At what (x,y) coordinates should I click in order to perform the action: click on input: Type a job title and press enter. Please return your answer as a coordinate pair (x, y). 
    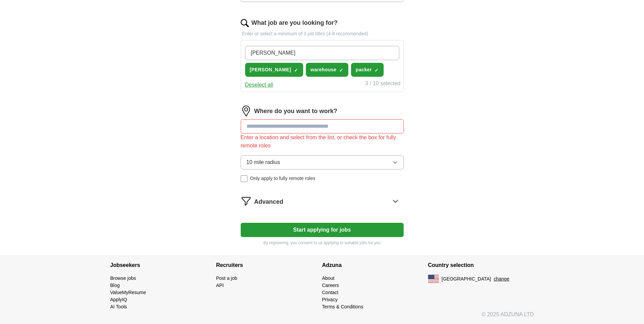
    Looking at the image, I should click on (322, 53).